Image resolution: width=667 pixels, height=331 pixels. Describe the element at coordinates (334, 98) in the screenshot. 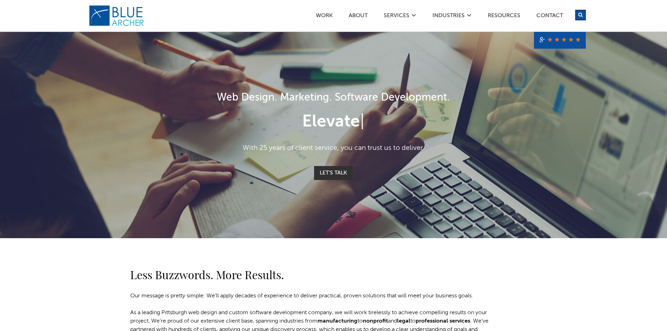

I see `h1: Web Design. Marketing. Software Development.` at that location.